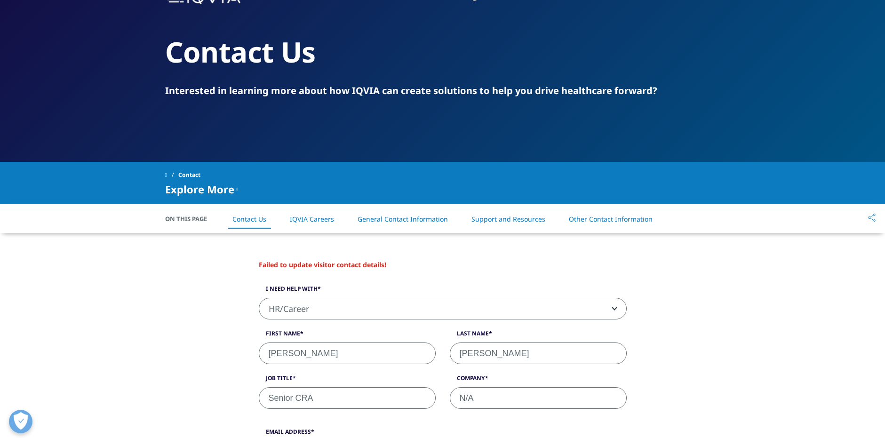 The width and height of the screenshot is (885, 438). Describe the element at coordinates (508, 219) in the screenshot. I see `a: Support and Resources` at that location.